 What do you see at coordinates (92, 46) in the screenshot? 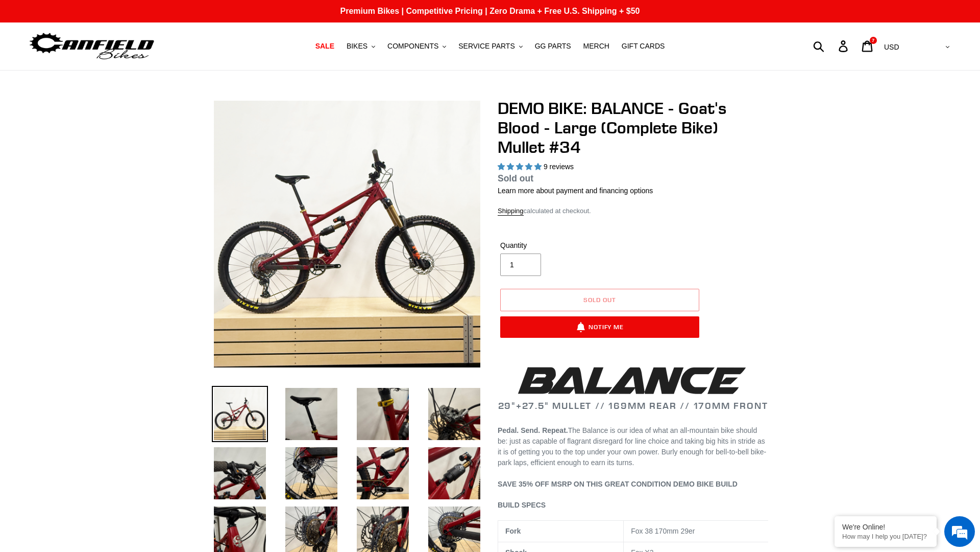
I see `img: Canfield Bikes` at bounding box center [92, 46].